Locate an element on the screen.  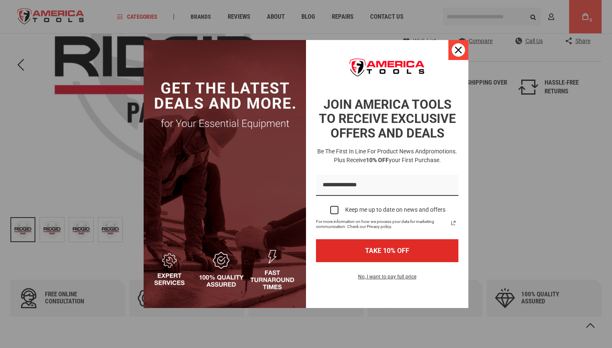
svg: close icon is located at coordinates (458, 50).